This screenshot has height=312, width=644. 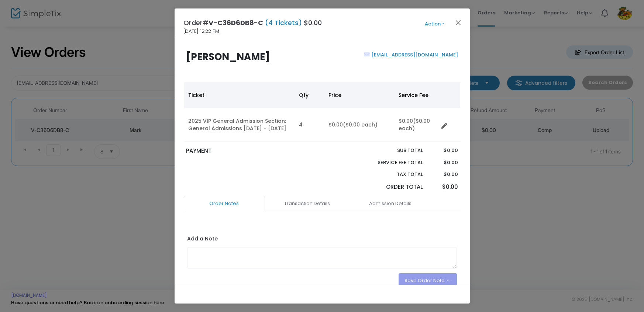 I want to click on p: Tax Total, so click(x=392, y=175).